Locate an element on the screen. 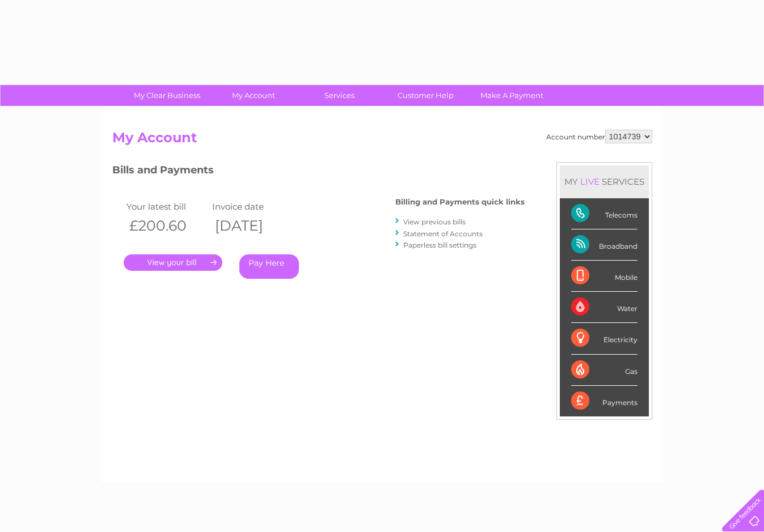 This screenshot has height=532, width=764. div: Gas is located at coordinates (604, 370).